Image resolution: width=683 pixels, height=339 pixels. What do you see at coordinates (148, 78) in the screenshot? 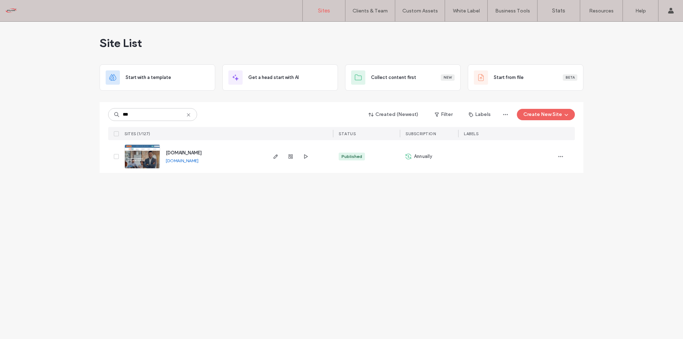
I see `span: Start with a template` at bounding box center [148, 78].